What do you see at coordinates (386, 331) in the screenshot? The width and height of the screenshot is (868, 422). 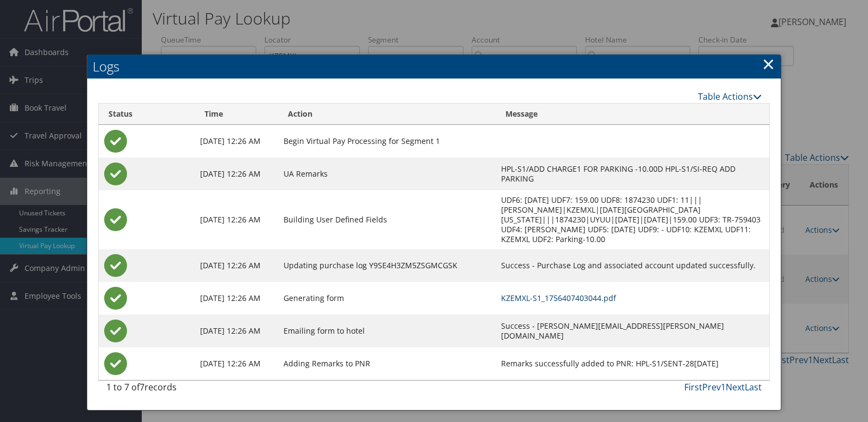 I see `td: Emailing form to hotel` at bounding box center [386, 331].